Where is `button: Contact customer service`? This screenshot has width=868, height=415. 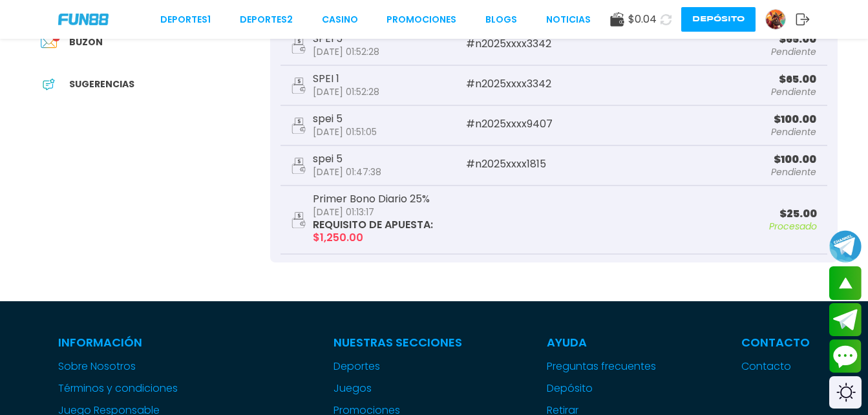 button: Contact customer service is located at coordinates (845, 356).